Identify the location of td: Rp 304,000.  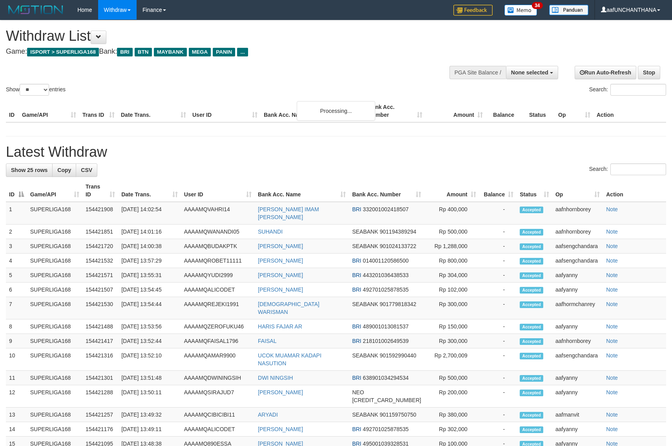
(452, 275).